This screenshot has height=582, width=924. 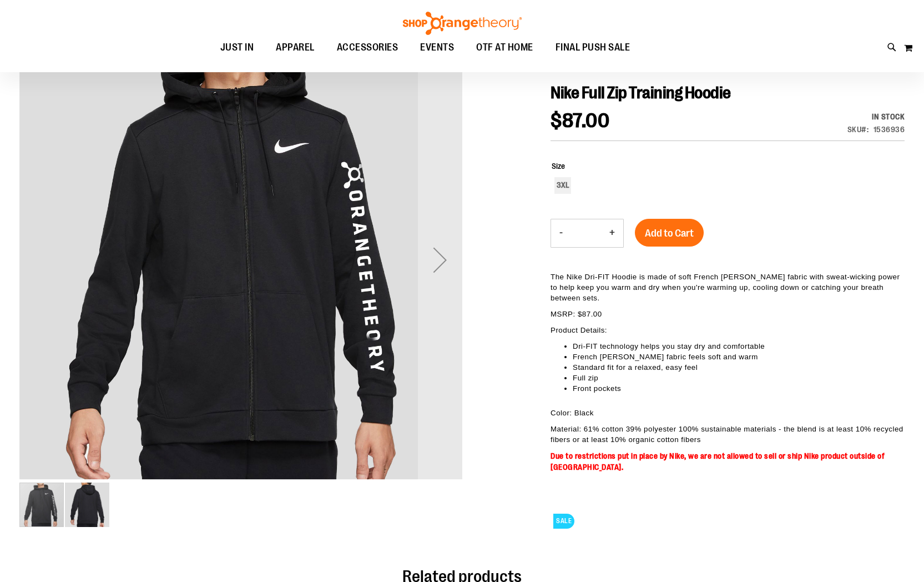 I want to click on div: 1536936, so click(x=889, y=129).